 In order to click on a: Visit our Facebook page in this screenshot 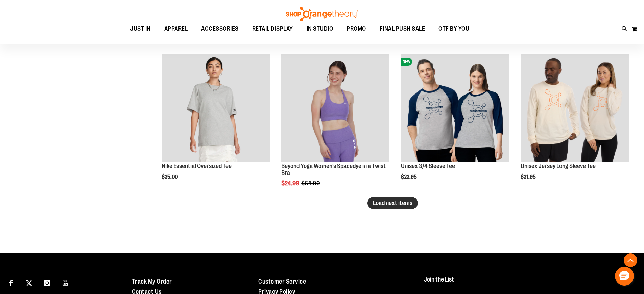, I will do `click(11, 282)`.